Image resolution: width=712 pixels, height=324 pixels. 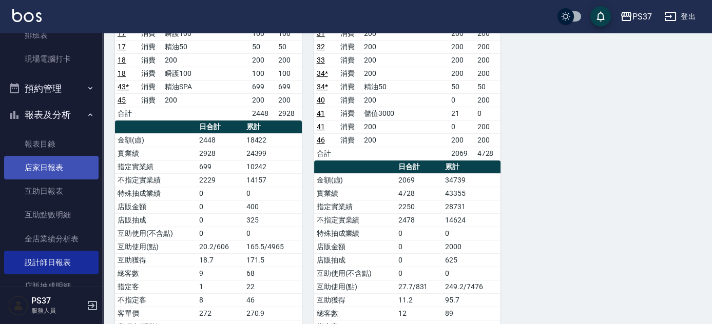 I want to click on td: 指定客, so click(x=156, y=287).